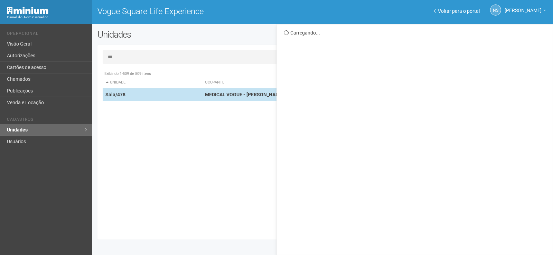  What do you see at coordinates (415, 33) in the screenshot?
I see `div: Carregando...` at bounding box center [415, 33].